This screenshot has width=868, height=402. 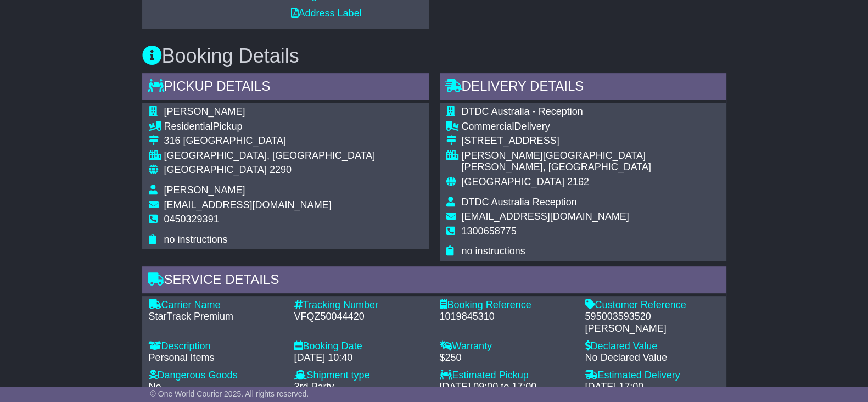 I want to click on span: Commercial, so click(x=488, y=127).